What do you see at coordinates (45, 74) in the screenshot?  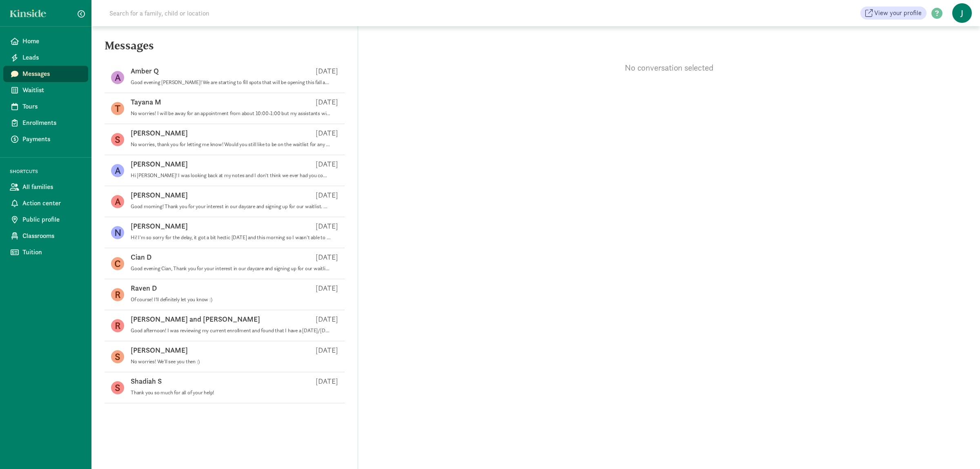 I see `a: Messages` at bounding box center [45, 74].